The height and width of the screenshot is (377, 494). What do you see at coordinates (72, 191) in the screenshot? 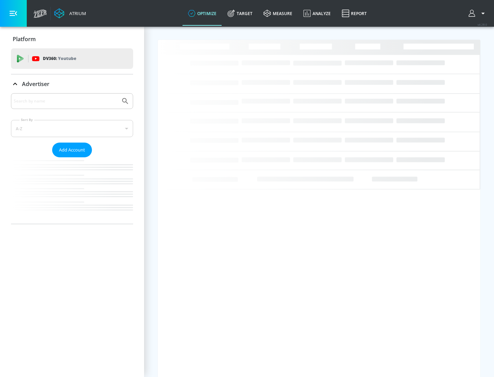
I see `nav: list of Advertiser` at bounding box center [72, 191].